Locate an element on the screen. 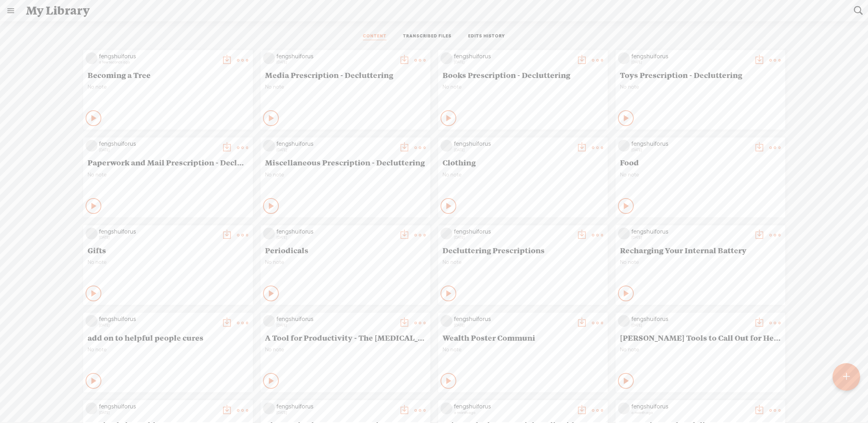 Image resolution: width=868 pixels, height=423 pixels. span: Clothing is located at coordinates (523, 162).